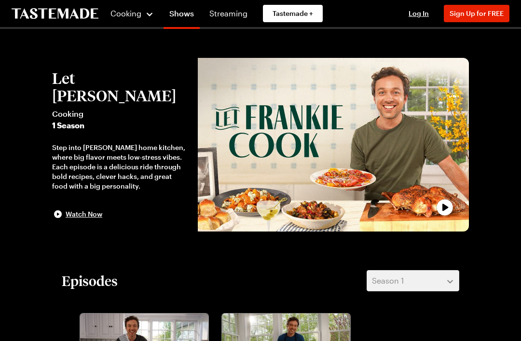 The width and height of the screenshot is (521, 341). I want to click on h2: Episodes, so click(90, 281).